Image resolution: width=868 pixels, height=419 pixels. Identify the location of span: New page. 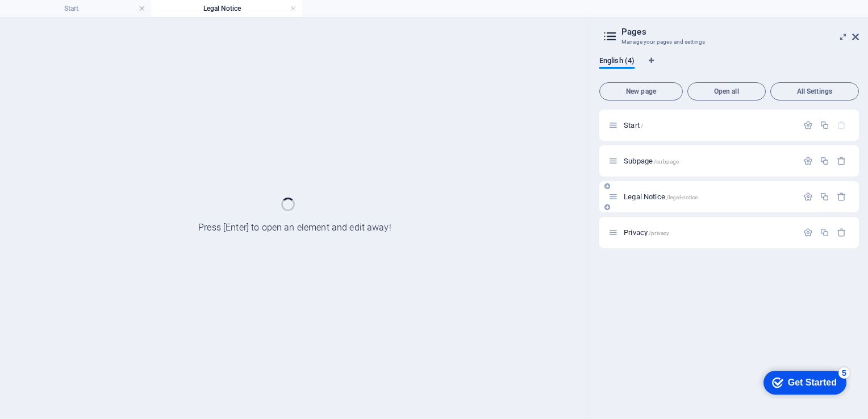
(641, 91).